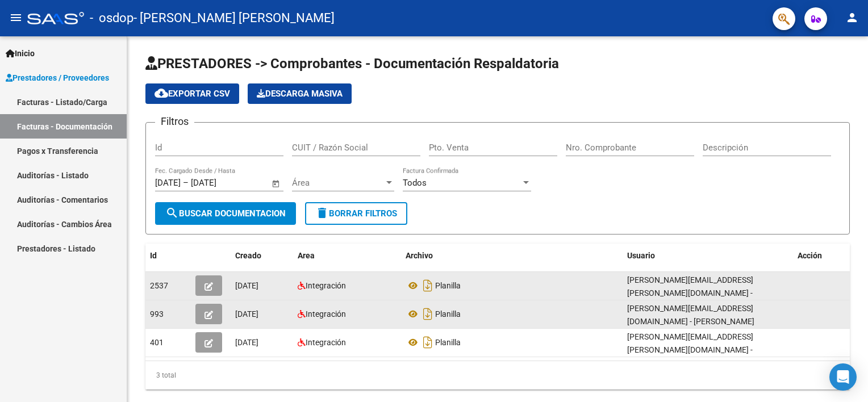 The height and width of the screenshot is (402, 868). What do you see at coordinates (226, 213) in the screenshot?
I see `span: Buscar Documentacion` at bounding box center [226, 213].